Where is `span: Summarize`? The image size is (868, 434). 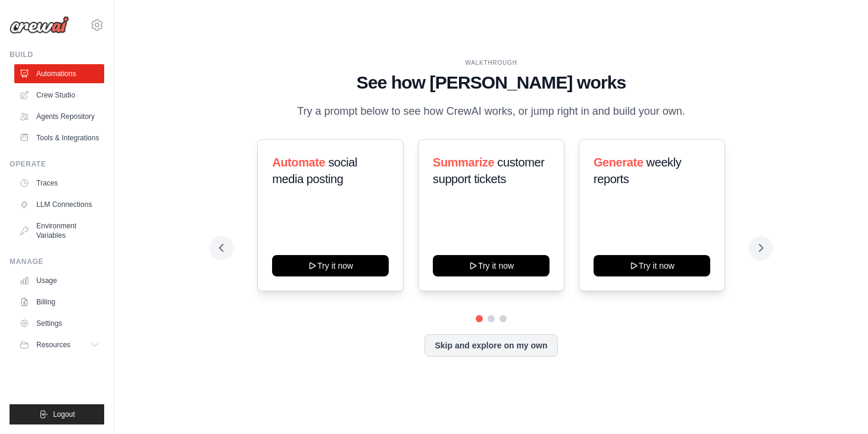
span: Summarize is located at coordinates (463, 162).